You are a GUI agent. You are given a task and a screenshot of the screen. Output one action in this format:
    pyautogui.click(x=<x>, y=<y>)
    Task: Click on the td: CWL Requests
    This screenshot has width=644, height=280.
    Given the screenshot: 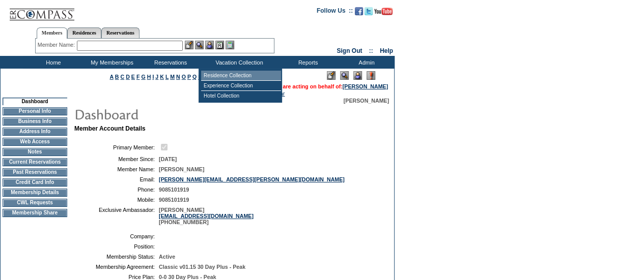 What is the action you would take?
    pyautogui.click(x=35, y=203)
    